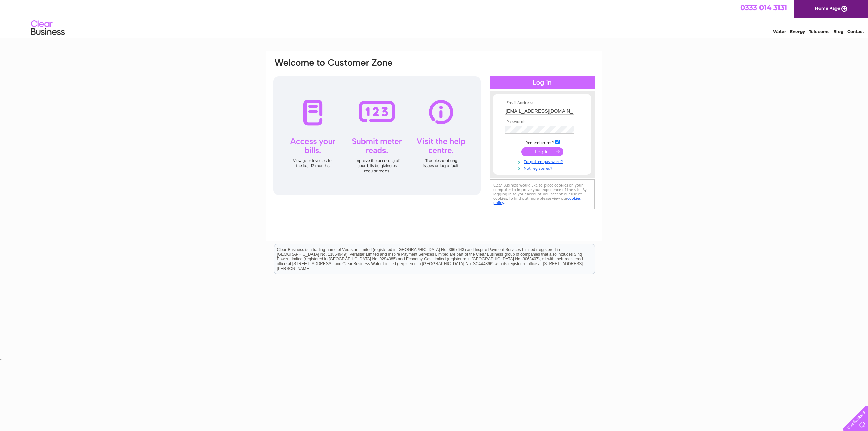 The height and width of the screenshot is (431, 868). What do you see at coordinates (763, 8) in the screenshot?
I see `span: 0333 014 3131` at bounding box center [763, 8].